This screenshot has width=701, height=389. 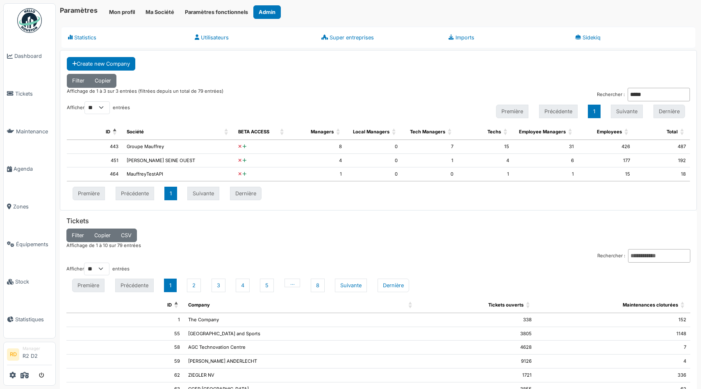 What do you see at coordinates (125, 361) in the screenshot?
I see `td: 59` at bounding box center [125, 361].